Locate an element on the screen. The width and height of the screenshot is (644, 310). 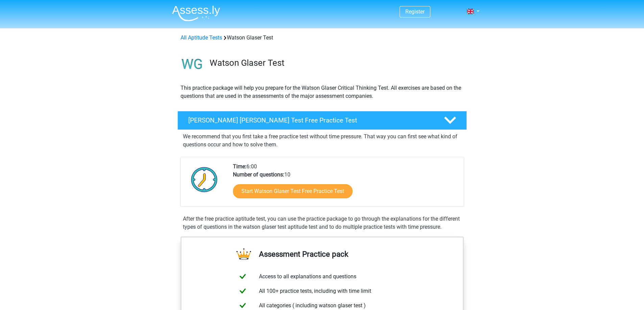
p: We recommend that you first take a free practice test without time pressure. That way you can fir... is located at coordinates (322, 141).